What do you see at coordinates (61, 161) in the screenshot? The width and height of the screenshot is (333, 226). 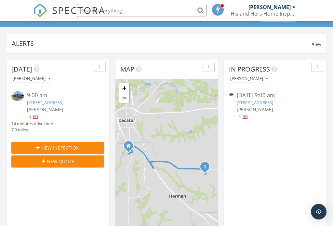 I see `span: New Quote` at bounding box center [61, 161].